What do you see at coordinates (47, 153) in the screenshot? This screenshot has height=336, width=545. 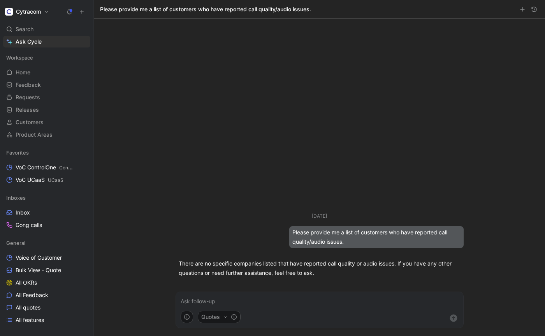 I see `div: Favorites` at bounding box center [47, 153].